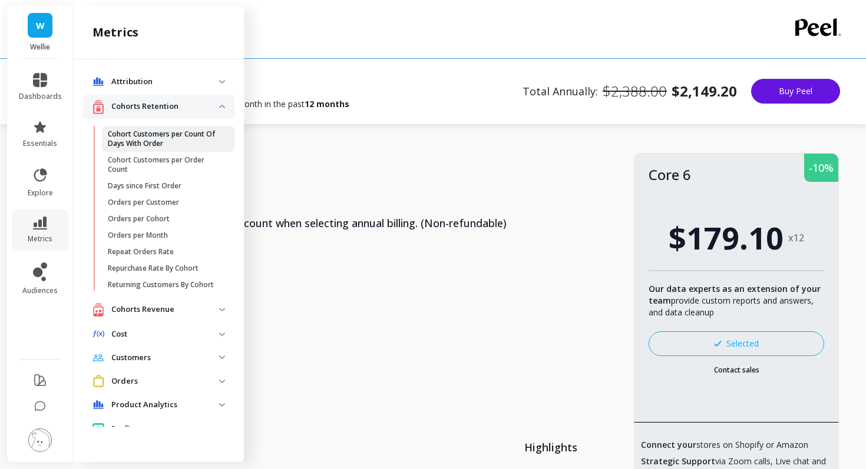 Image resolution: width=866 pixels, height=469 pixels. What do you see at coordinates (704, 91) in the screenshot?
I see `b: $2,149.20` at bounding box center [704, 91].